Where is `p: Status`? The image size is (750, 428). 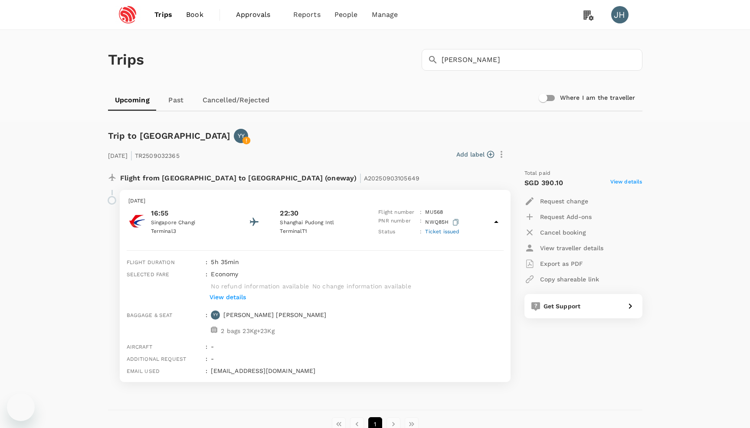
p: Status is located at coordinates (397, 232).